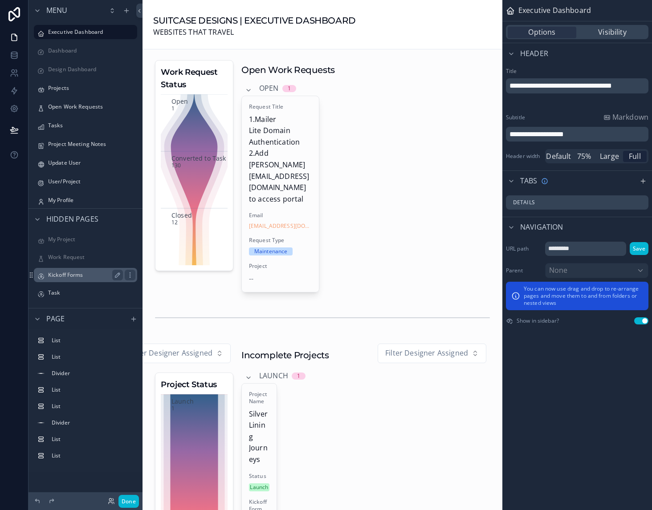 The height and width of the screenshot is (510, 652). Describe the element at coordinates (609, 157) in the screenshot. I see `span: Large` at that location.